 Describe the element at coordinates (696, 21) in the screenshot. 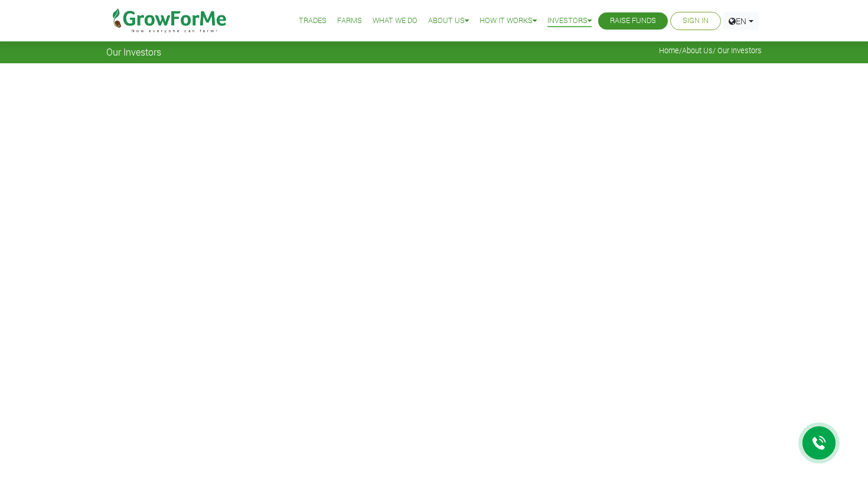

I see `a: Sign In` at that location.